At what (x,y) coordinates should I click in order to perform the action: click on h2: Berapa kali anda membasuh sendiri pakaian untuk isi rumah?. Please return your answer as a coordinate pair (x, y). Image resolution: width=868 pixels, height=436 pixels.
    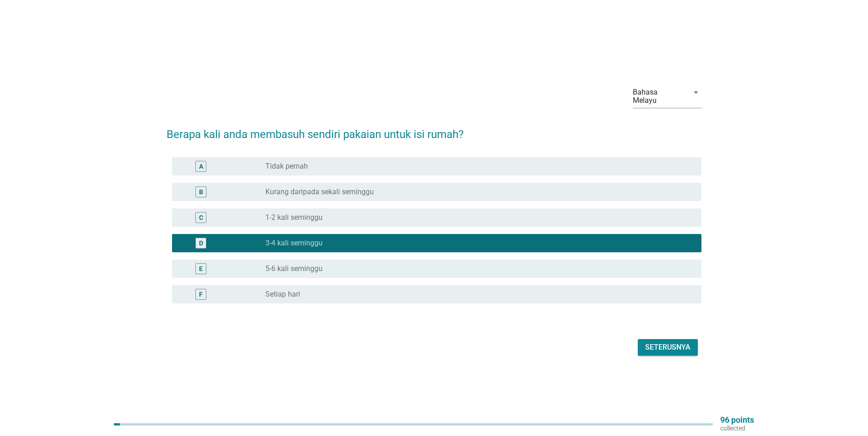
    Looking at the image, I should click on (434, 130).